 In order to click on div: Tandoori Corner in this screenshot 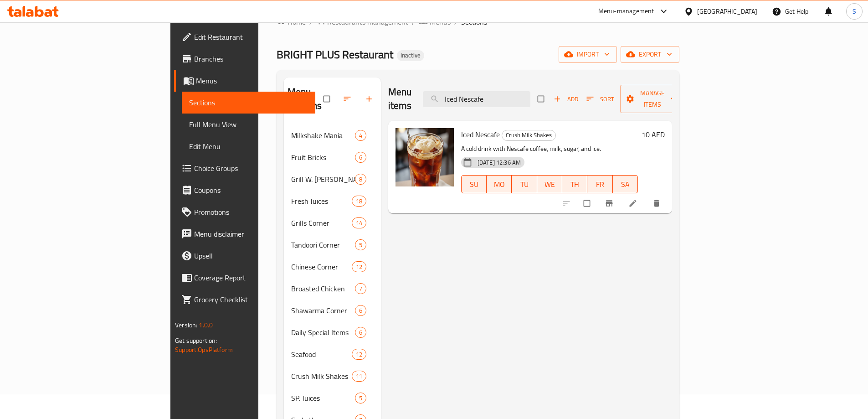, I will do `click(323, 245)`.